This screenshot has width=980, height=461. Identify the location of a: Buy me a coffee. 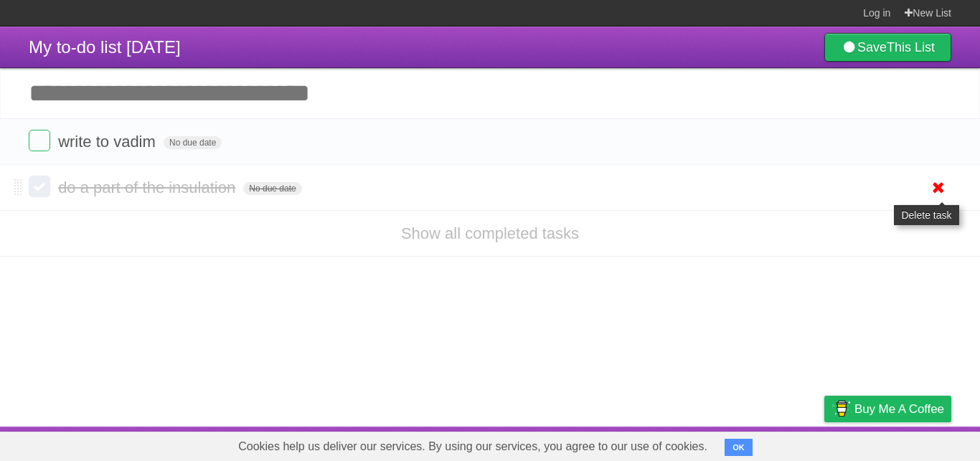
(888, 409).